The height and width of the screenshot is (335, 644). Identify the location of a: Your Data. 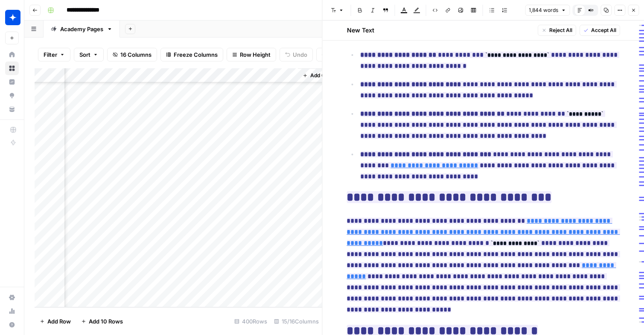
(12, 109).